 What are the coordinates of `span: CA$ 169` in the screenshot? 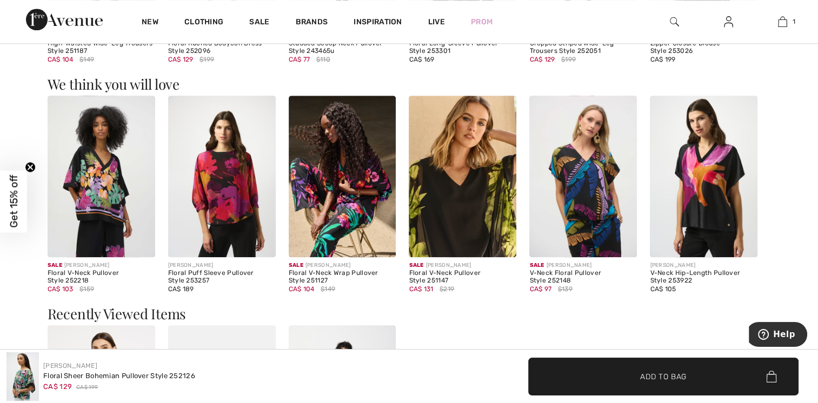 It's located at (421, 59).